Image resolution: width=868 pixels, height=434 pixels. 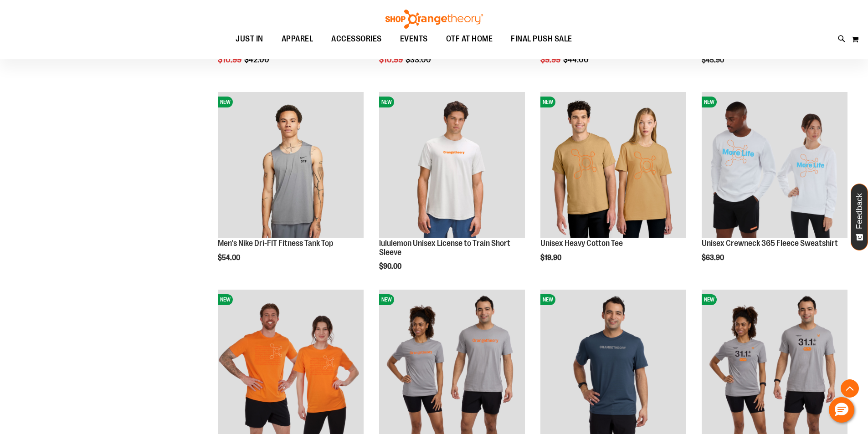 I want to click on img: Unisex Heavy Cotton Tee, so click(x=613, y=165).